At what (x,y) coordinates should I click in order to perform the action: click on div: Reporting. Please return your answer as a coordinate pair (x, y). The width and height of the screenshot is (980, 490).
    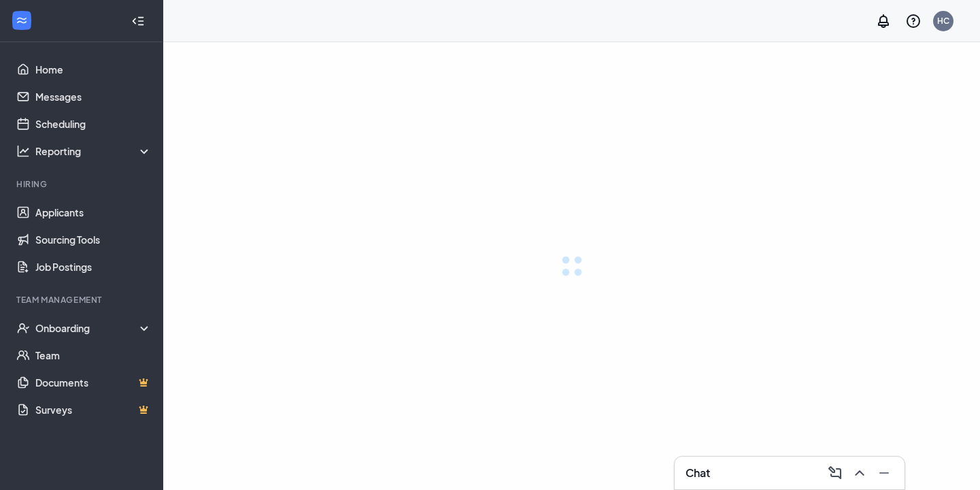
    Looking at the image, I should click on (94, 151).